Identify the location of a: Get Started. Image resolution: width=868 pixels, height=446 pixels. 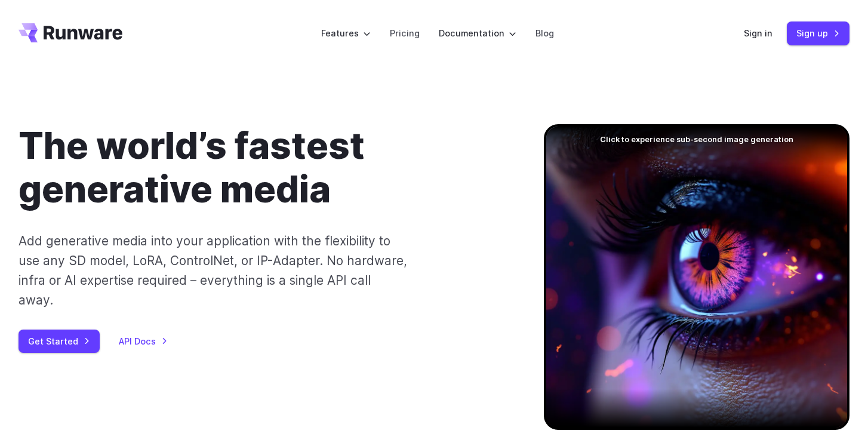
(59, 341).